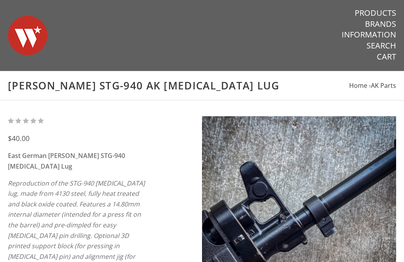 The height and width of the screenshot is (262, 404). Describe the element at coordinates (384, 86) in the screenshot. I see `a: AK Parts` at that location.